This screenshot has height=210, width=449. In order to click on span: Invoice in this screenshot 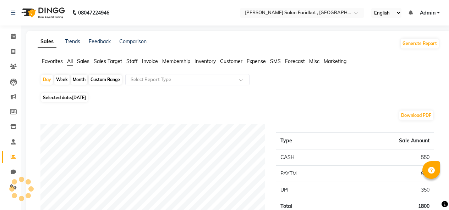, I will do `click(150, 61)`.